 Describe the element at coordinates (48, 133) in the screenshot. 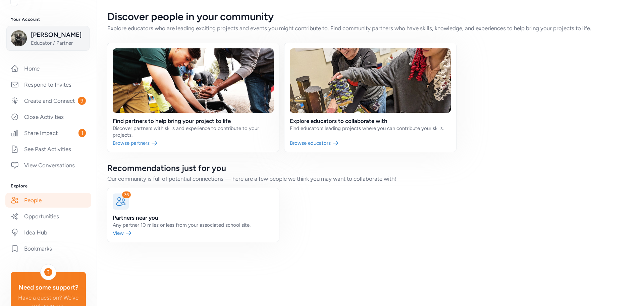

I see `a: Share Impact1` at that location.